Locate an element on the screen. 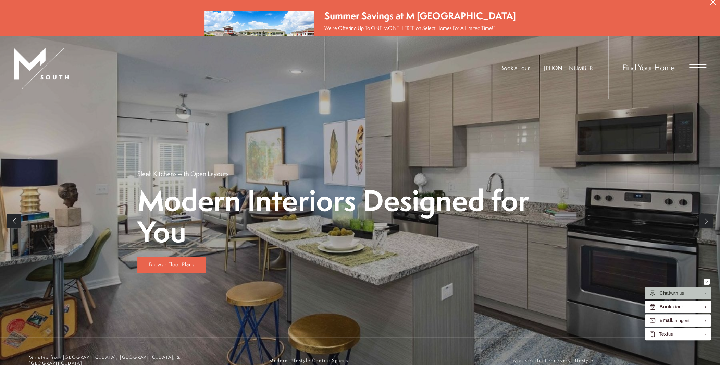 The image size is (720, 365). button: Open Menu is located at coordinates (698, 67).